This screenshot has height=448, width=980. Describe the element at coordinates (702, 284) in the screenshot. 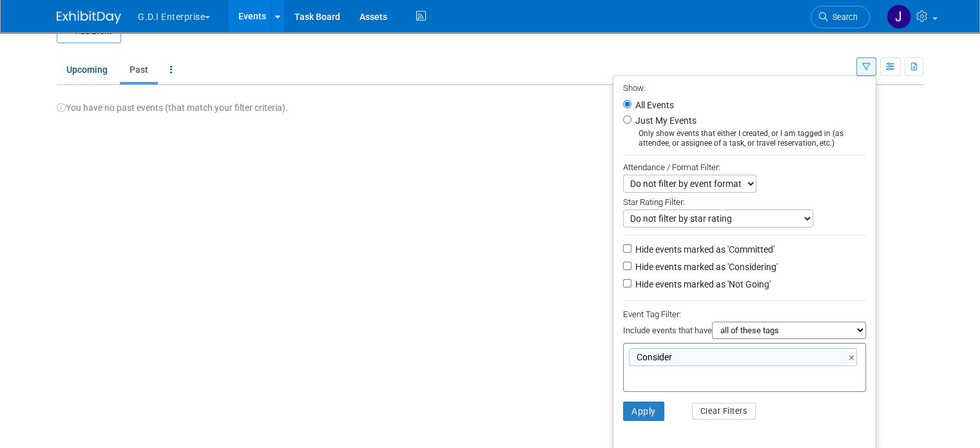

I see `label: Hide events marked as 'Not Going'` at that location.